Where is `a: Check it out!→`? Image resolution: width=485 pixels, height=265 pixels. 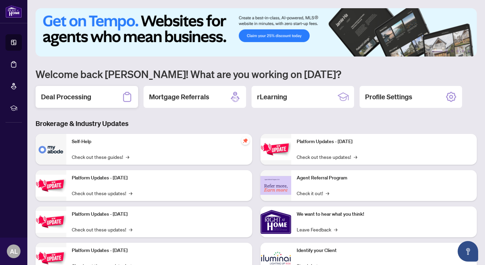 a: Check it out!→ is located at coordinates (313, 193).